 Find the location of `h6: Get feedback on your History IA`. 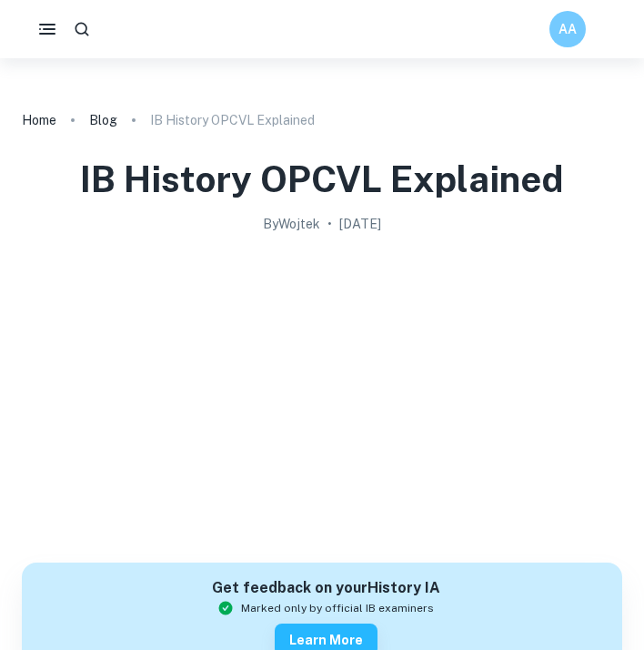

h6: Get feedback on your History IA is located at coordinates (325, 588).